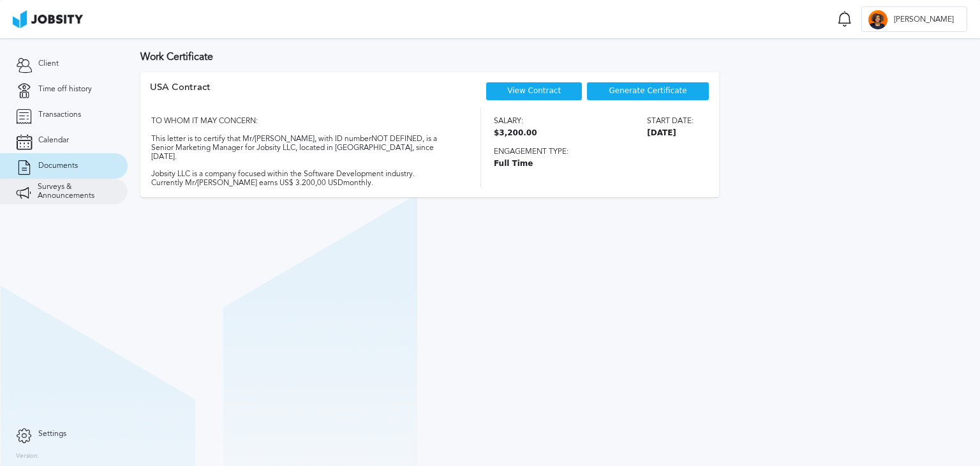  Describe the element at coordinates (27, 456) in the screenshot. I see `label: Version:` at that location.